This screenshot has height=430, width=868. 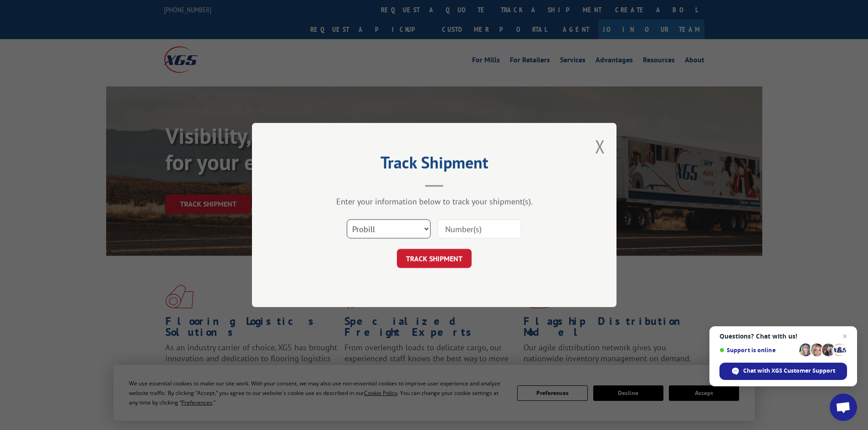 I want to click on h2: Track Shipment, so click(x=434, y=165).